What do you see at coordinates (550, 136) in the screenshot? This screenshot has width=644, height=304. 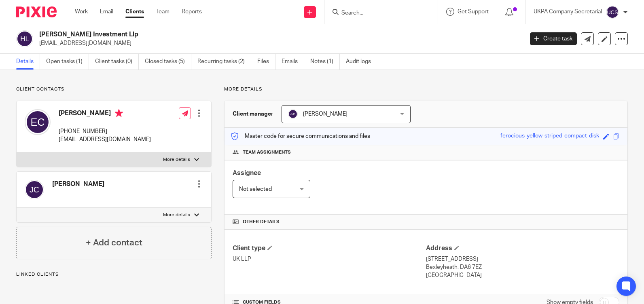 I see `div: ferocious-yellow-striped-compact-disk` at bounding box center [550, 136].